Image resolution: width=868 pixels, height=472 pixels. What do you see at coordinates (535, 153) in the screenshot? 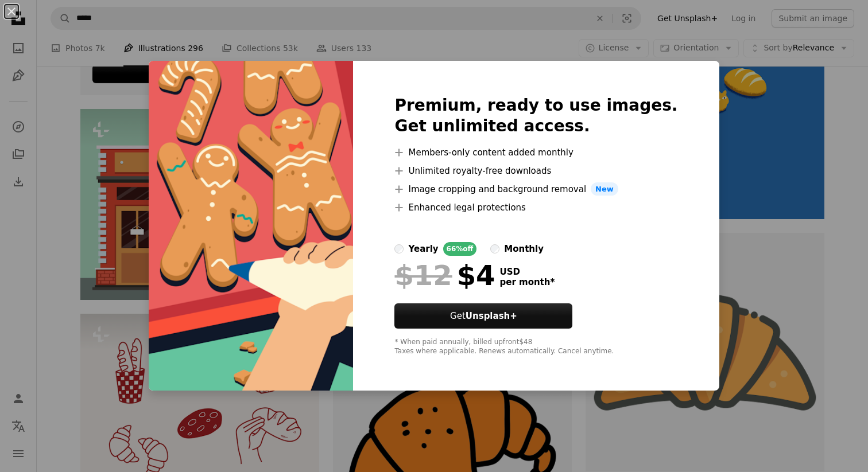
I see `li: Members-only content added monthly` at bounding box center [535, 153].